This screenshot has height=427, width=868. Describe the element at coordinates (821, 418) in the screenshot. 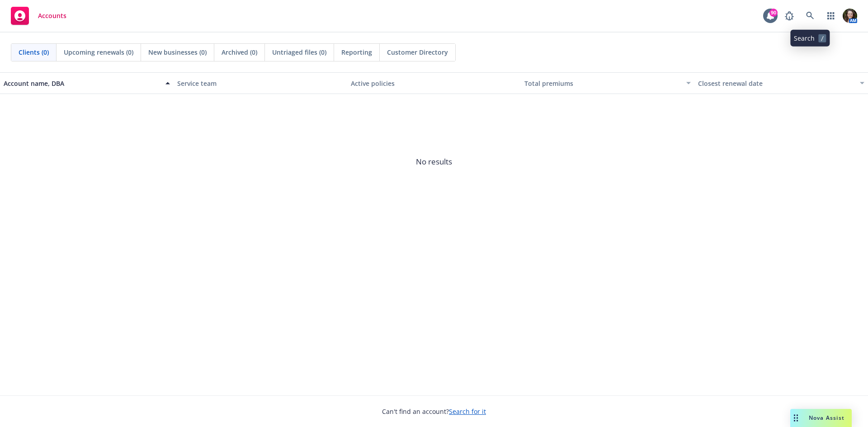

I see `button: Nova Assist` at that location.